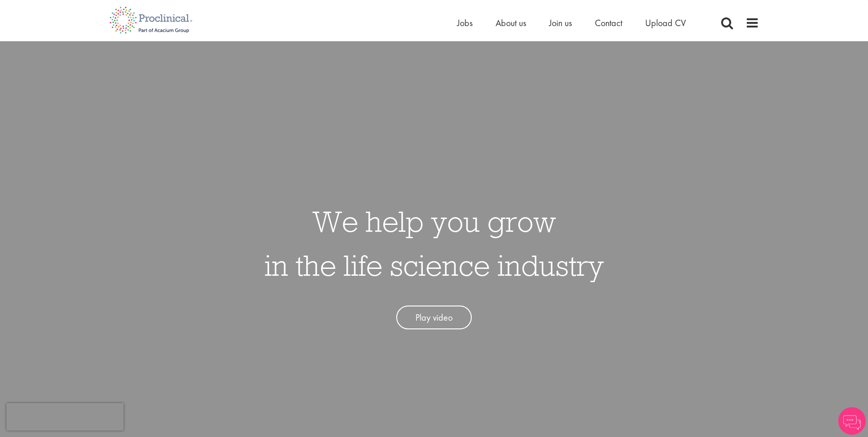 The width and height of the screenshot is (868, 437). I want to click on h1: We help you grow in the life science industry, so click(434, 243).